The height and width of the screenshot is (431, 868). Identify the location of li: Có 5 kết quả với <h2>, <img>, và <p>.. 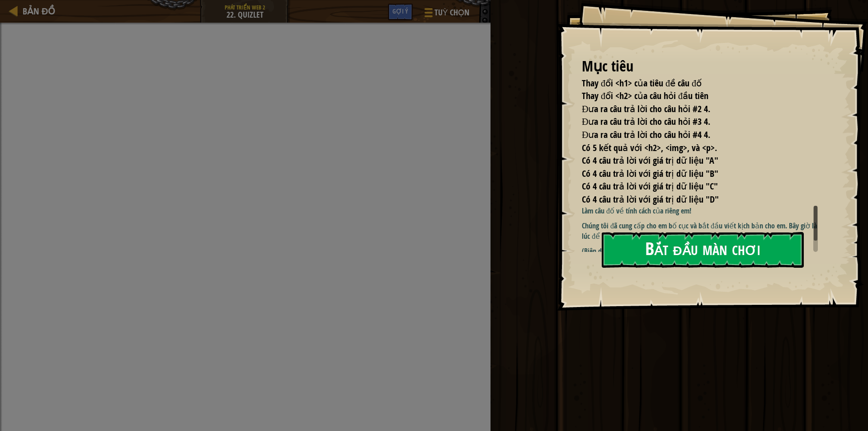
(693, 148).